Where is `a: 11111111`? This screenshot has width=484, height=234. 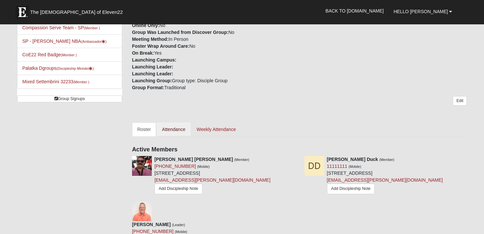 a: 11111111 is located at coordinates (337, 166).